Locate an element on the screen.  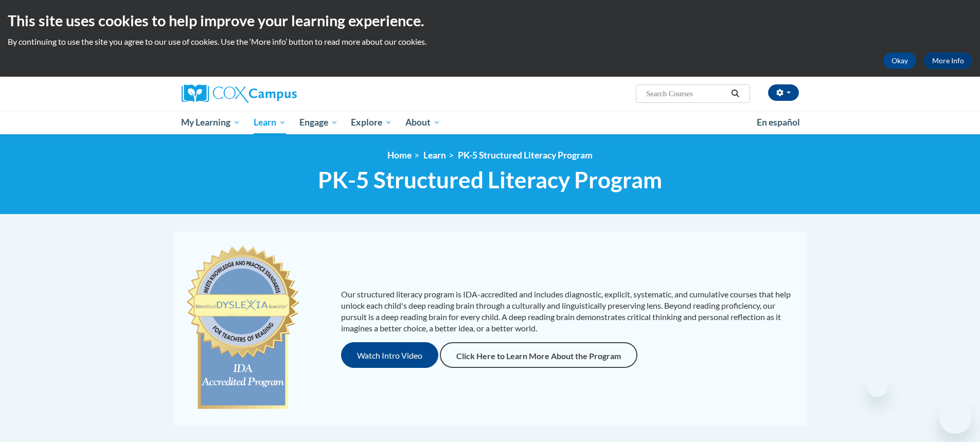
a: En español is located at coordinates (778, 123).